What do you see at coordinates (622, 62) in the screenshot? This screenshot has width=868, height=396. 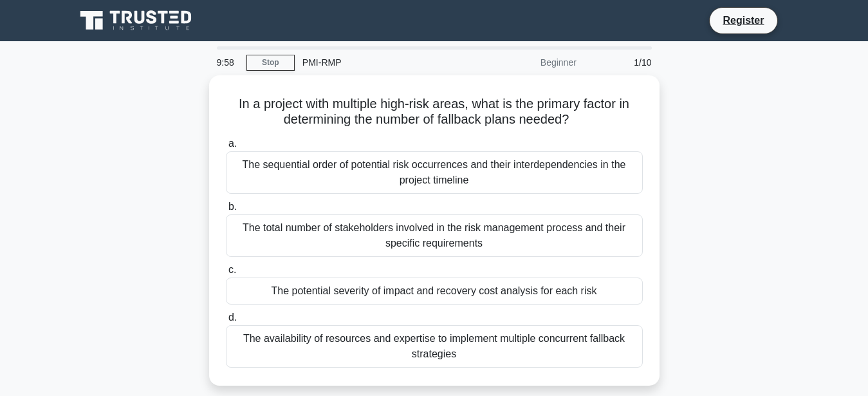 I see `div: 1/10` at bounding box center [622, 62].